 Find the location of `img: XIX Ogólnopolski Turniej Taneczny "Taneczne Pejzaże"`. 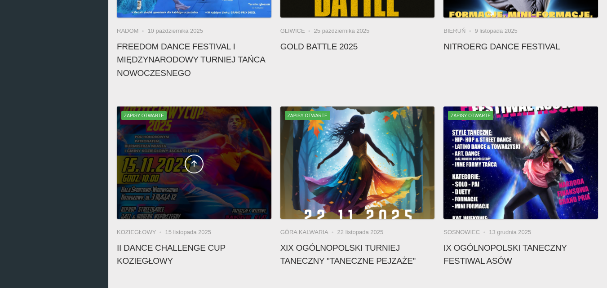

img: XIX Ogólnopolski Turniej Taneczny "Taneczne Pejzaże" is located at coordinates (358, 163).